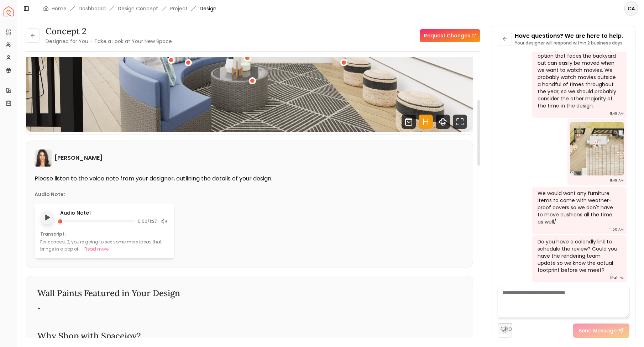  I want to click on a: Project, so click(179, 9).